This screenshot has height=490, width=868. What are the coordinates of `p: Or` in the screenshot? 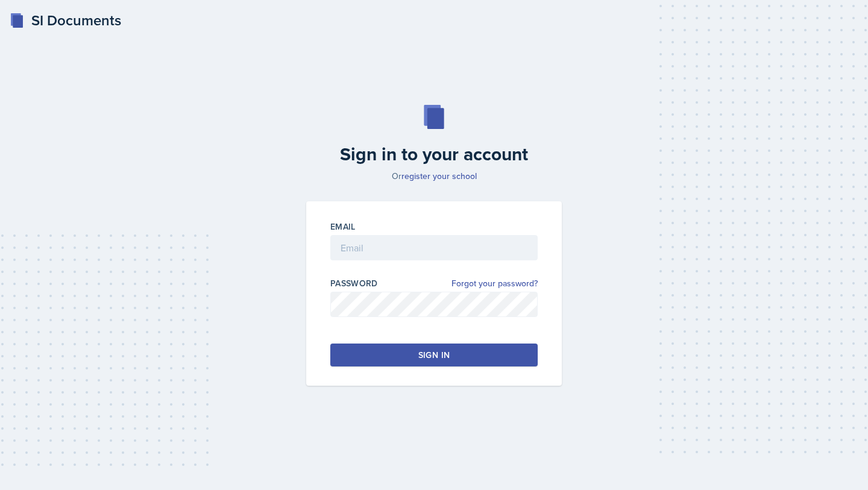 It's located at (434, 176).